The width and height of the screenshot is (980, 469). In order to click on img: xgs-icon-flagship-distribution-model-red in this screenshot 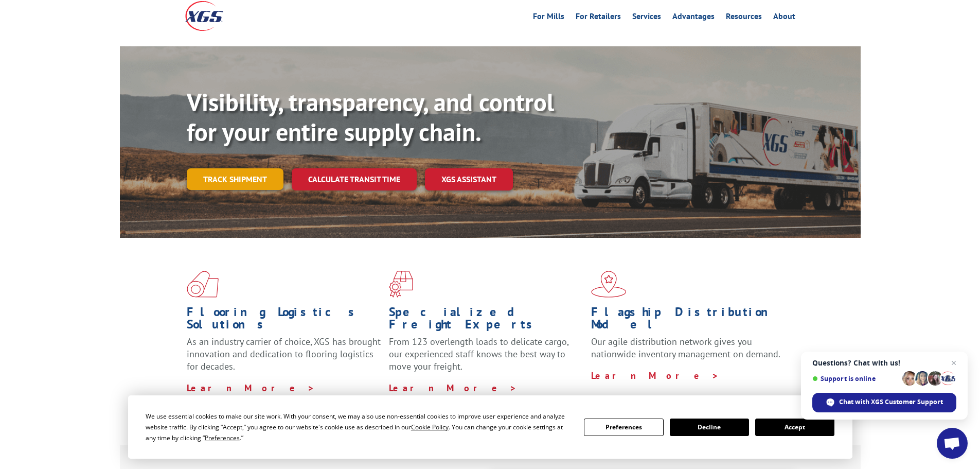, I will do `click(609, 284)`.